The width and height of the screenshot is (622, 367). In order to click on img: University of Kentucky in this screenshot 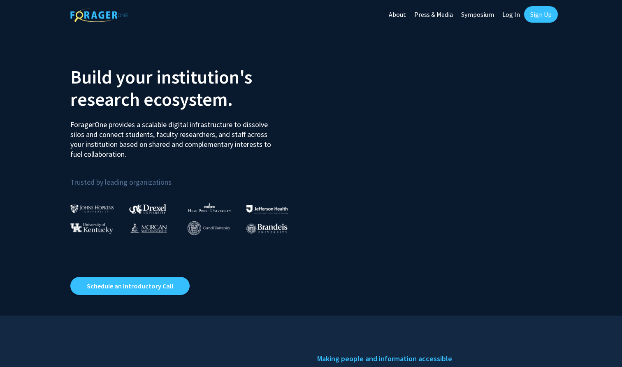, I will do `click(92, 228)`.